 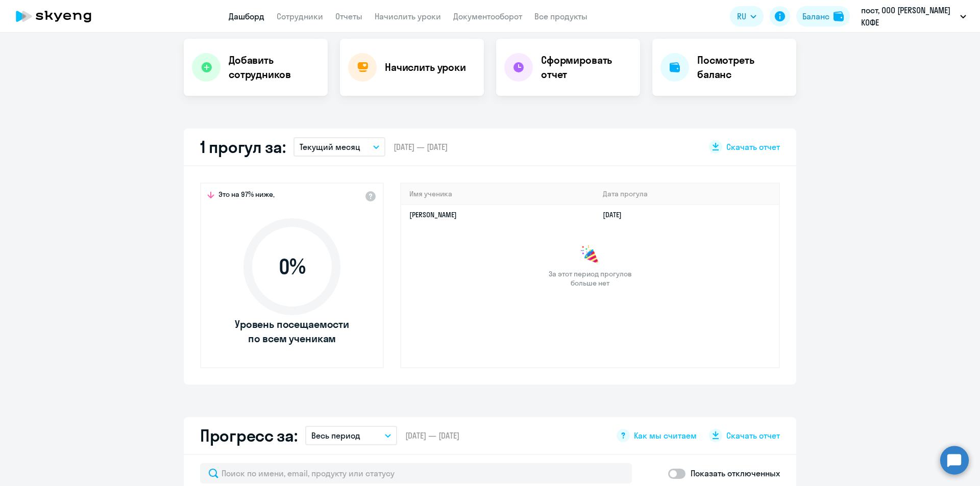 I want to click on img: balance, so click(x=838, y=17).